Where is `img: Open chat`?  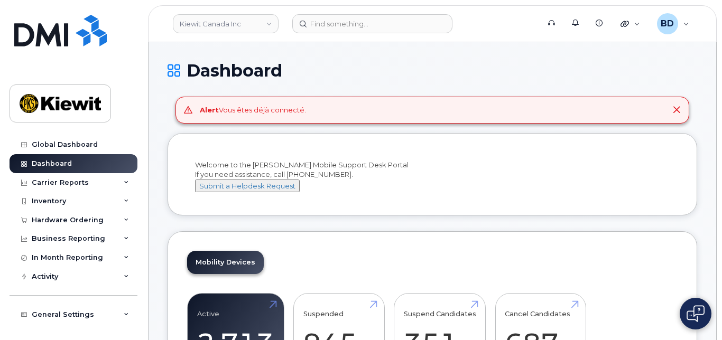 img: Open chat is located at coordinates (695, 314).